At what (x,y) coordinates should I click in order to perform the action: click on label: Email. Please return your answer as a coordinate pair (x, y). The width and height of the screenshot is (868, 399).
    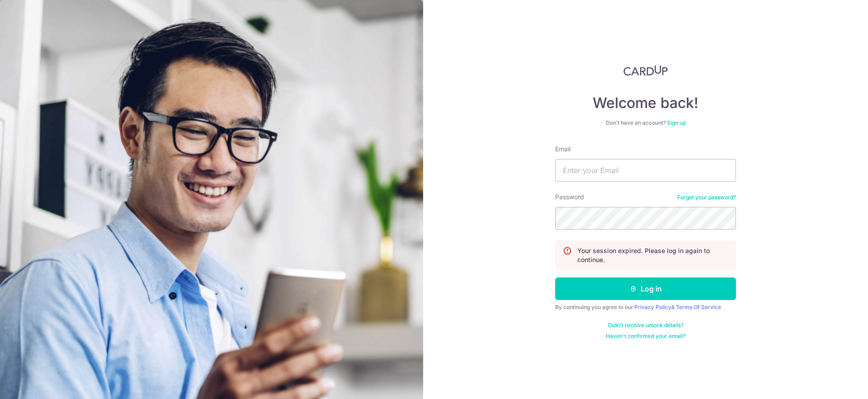
    Looking at the image, I should click on (563, 149).